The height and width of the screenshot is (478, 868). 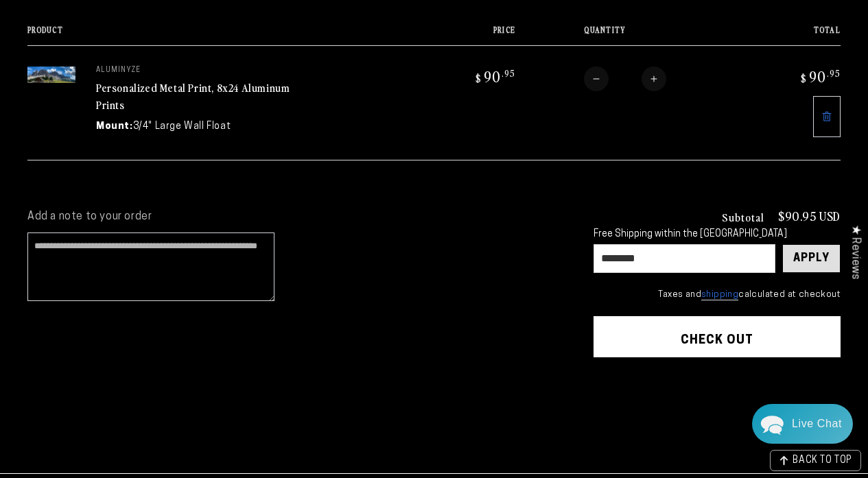 I want to click on a: Personalized Metal Print, 8x24 Aluminum Prints, so click(x=193, y=96).